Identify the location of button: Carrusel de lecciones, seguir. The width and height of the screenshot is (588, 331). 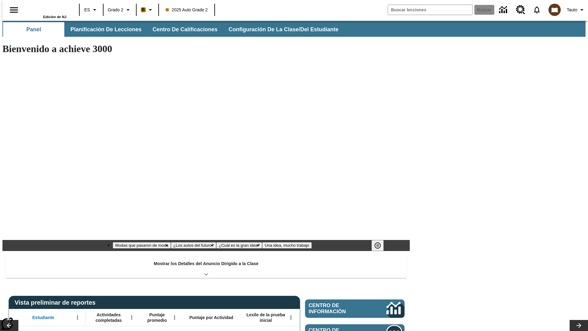
(579, 325).